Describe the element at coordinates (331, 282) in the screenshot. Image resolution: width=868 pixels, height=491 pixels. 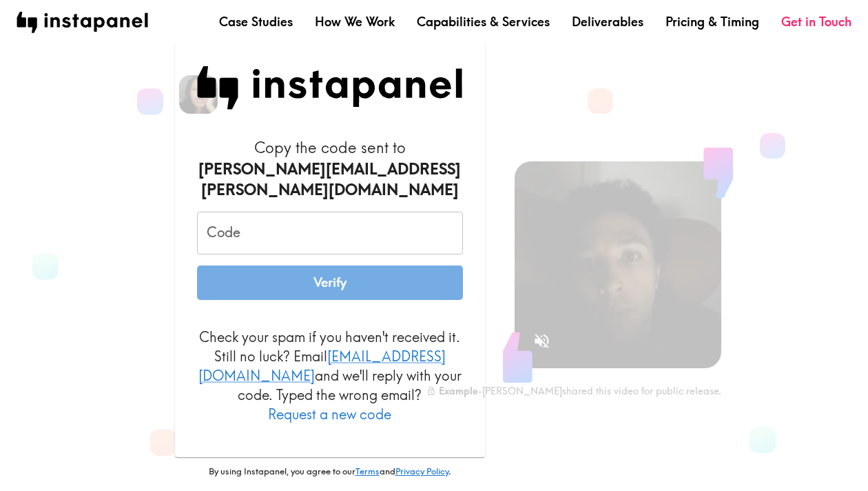
I see `button: Verify` at that location.